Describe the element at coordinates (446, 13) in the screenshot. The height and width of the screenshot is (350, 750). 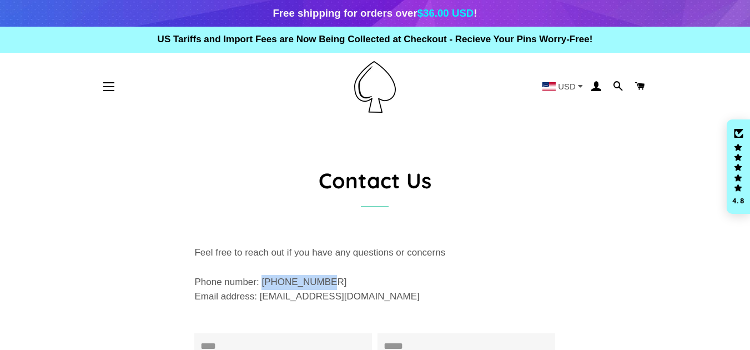
I see `span: $36.00 USD` at that location.